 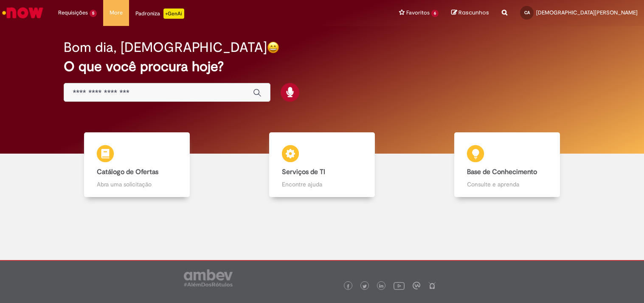 What do you see at coordinates (127, 172) in the screenshot?
I see `b: Catálogo de Ofertas` at bounding box center [127, 172].